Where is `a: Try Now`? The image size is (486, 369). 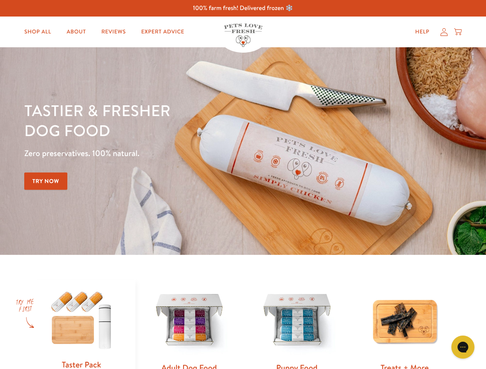
a: Try Now is located at coordinates (46, 181).